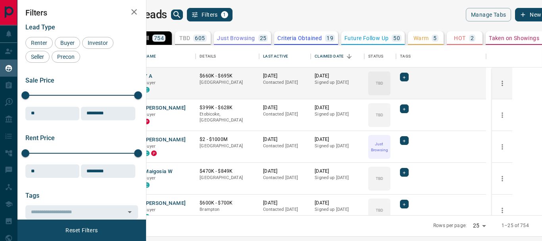 Image resolution: width=542 pixels, height=241 pixels. I want to click on p: Taken on Showings, so click(514, 38).